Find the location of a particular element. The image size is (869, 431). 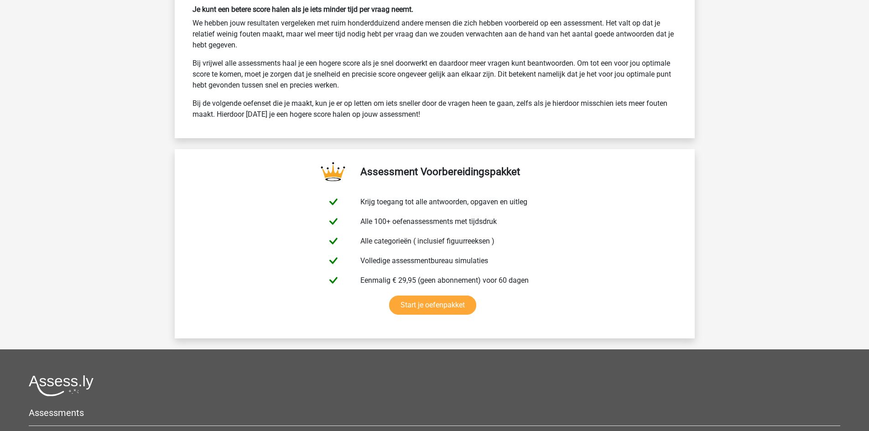

p: Bij de volgende oefenset die je maakt, kun je er op letten om iets sneller door de vragen heen te... is located at coordinates (435, 109).